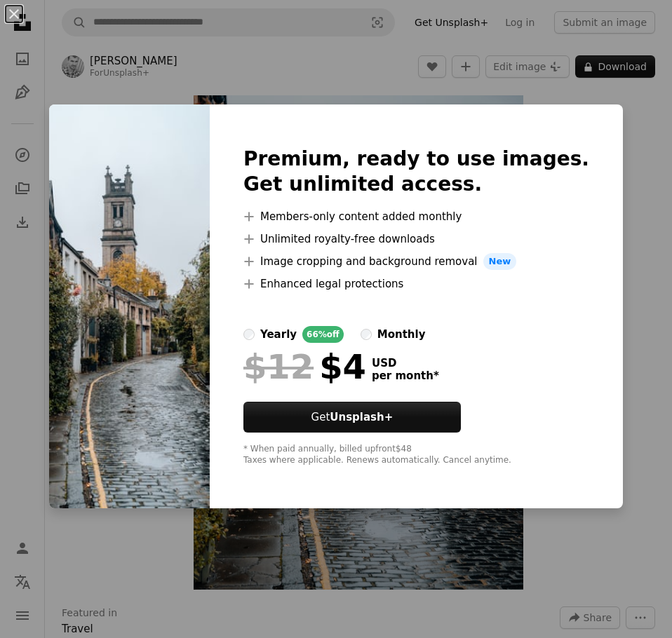 The image size is (672, 638). Describe the element at coordinates (304, 367) in the screenshot. I see `div: $4` at that location.